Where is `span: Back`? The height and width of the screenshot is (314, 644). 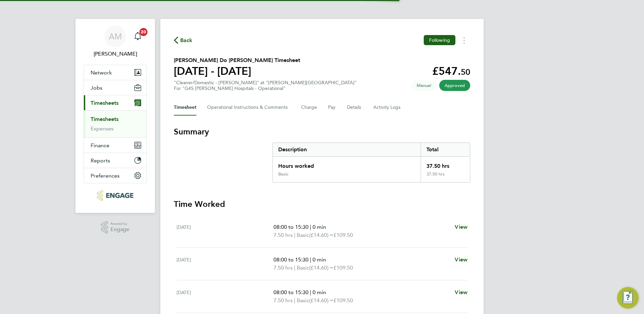 span: Back is located at coordinates (186, 40).